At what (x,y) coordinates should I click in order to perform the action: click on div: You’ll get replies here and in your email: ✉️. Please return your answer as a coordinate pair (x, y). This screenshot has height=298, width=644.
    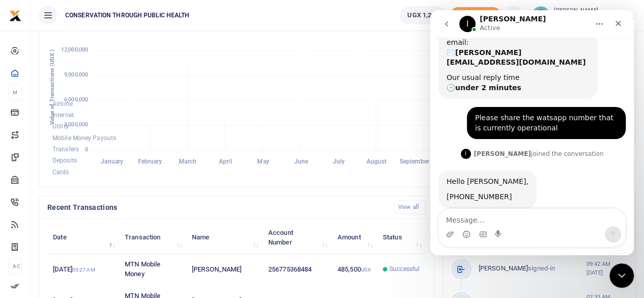
    Looking at the image, I should click on (88, 37).